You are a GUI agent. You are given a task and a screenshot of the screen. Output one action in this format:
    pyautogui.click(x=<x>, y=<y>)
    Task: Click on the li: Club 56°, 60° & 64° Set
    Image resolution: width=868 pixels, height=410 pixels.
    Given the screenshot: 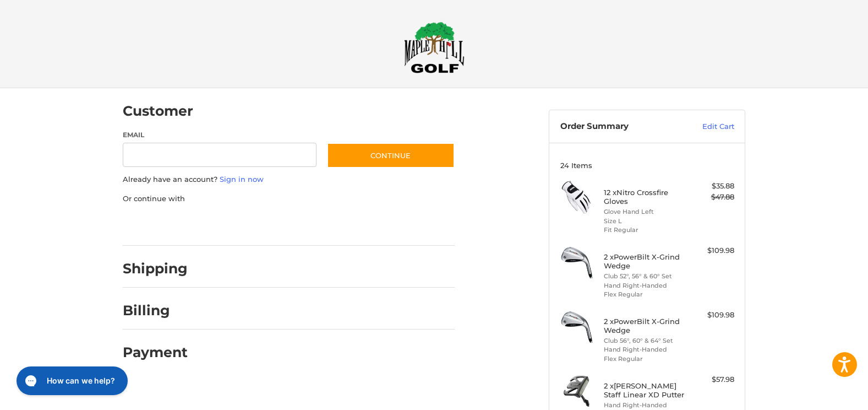 What is the action you would take?
    pyautogui.click(x=646, y=340)
    